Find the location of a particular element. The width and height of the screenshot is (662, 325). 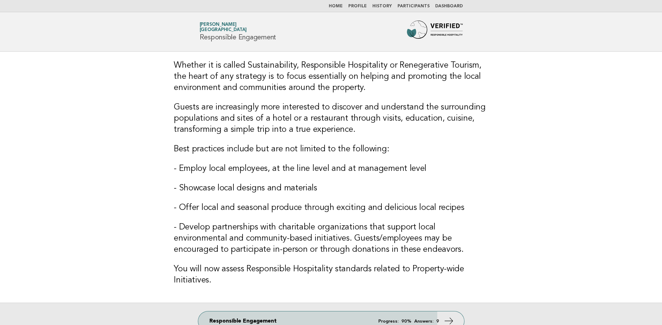

h3: Best practices include but are not limited to the following: is located at coordinates (331, 149).